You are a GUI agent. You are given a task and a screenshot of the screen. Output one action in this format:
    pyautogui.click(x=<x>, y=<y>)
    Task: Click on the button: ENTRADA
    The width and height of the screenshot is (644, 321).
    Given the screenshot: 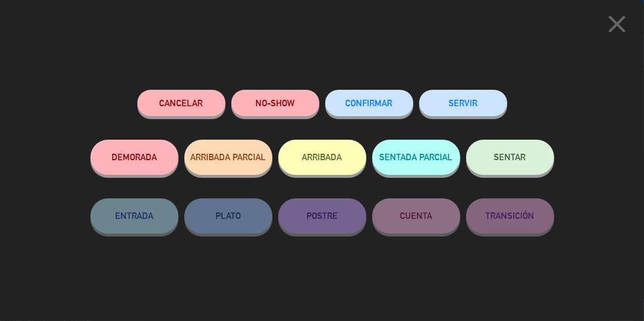 What is the action you would take?
    pyautogui.click(x=134, y=216)
    